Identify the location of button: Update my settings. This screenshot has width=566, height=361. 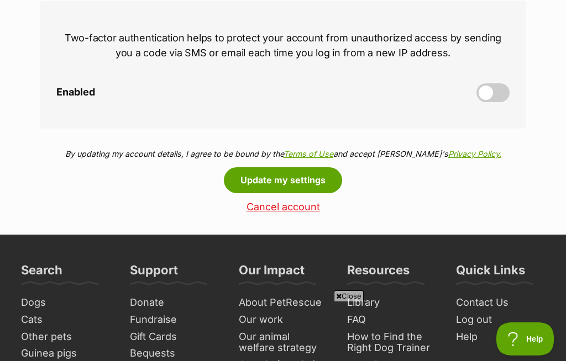
(283, 180).